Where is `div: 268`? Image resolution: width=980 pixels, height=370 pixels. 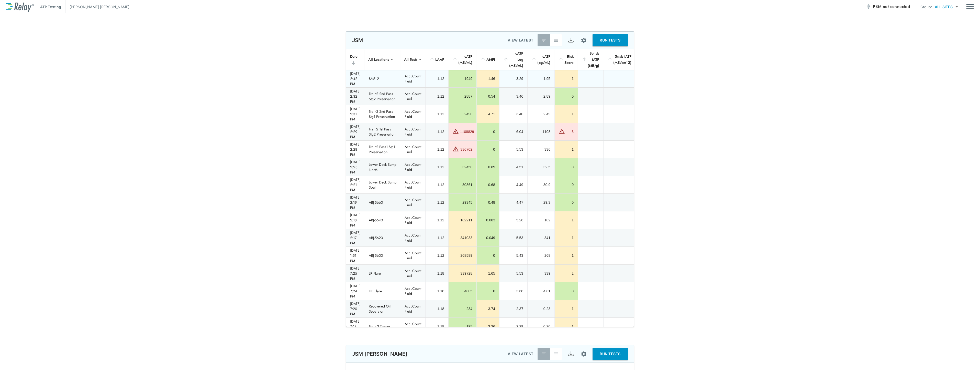
div: 268 is located at coordinates (541, 255).